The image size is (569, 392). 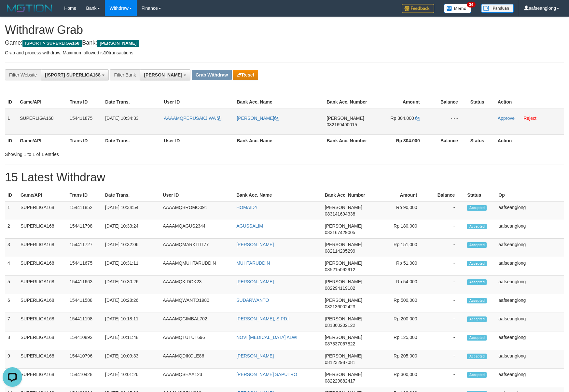 I want to click on td: Rp 51,000, so click(x=399, y=266).